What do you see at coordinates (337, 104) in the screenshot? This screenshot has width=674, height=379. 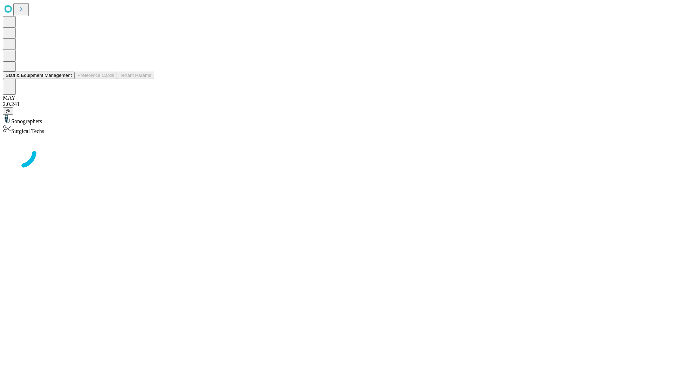 I see `div: 2.0.241` at bounding box center [337, 104].